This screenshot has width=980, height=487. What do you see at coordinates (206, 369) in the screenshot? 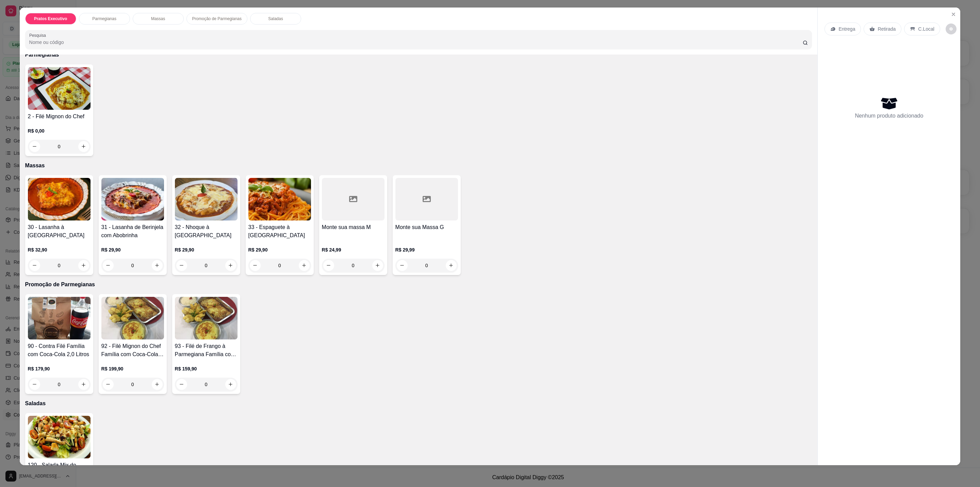
I see `p: R$ 159,90` at bounding box center [206, 369].